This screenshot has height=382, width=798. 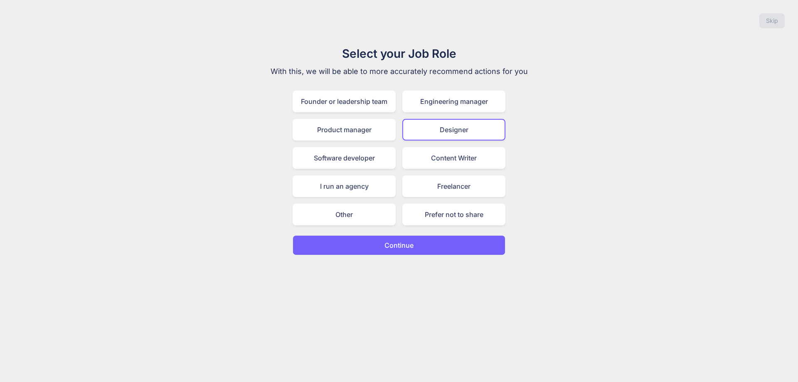 What do you see at coordinates (454, 101) in the screenshot?
I see `div: Engineering manager` at bounding box center [454, 101].